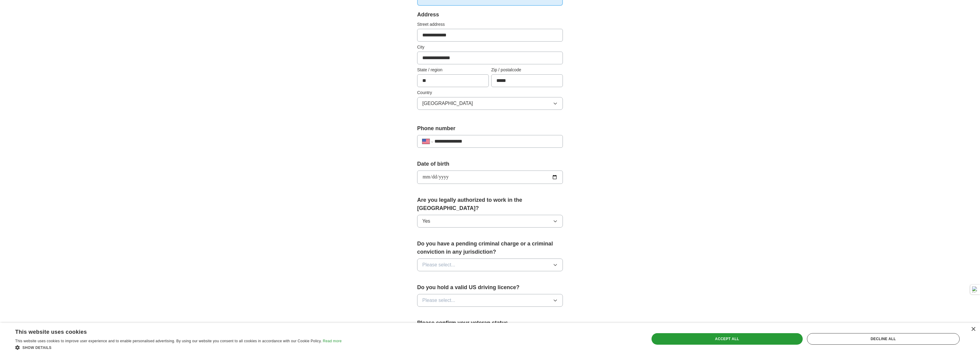 The width and height of the screenshot is (980, 355). Describe the element at coordinates (168, 341) in the screenshot. I see `span: This website uses cookies to improve user experience and to enable personalised advertising. By u...` at that location.